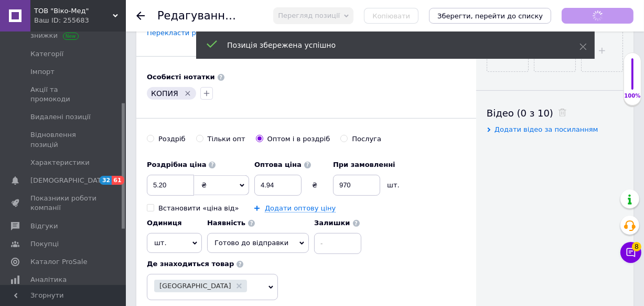 Image resolution: width=644 pixels, height=306 pixels. Describe the element at coordinates (300, 208) in the screenshot. I see `a: Додати оптову ціну` at that location.